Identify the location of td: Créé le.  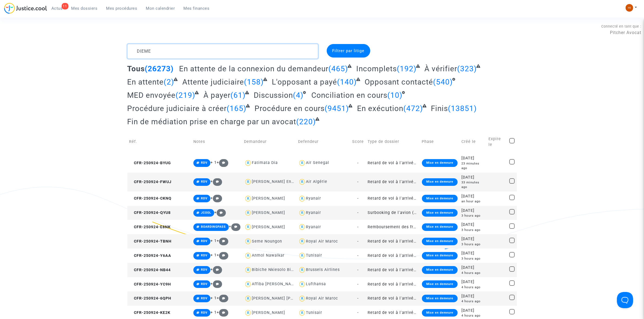
(473, 142).